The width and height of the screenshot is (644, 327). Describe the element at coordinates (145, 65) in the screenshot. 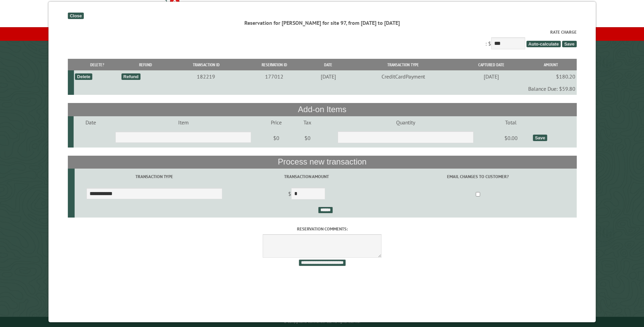

I see `th: Refund` at that location.